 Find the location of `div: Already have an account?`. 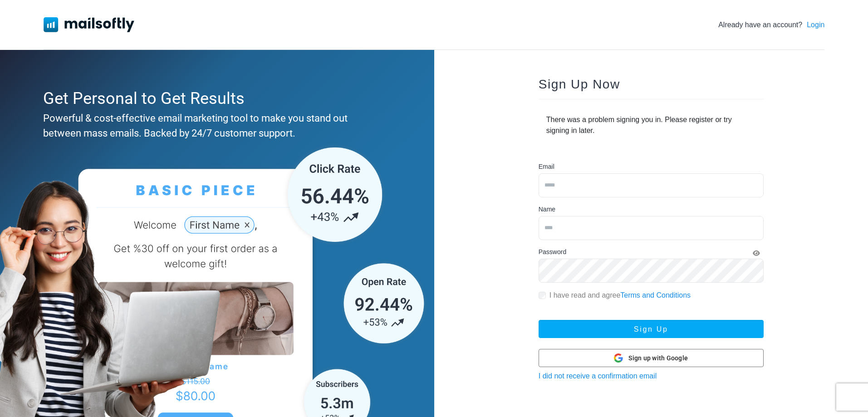

div: Already have an account? is located at coordinates (771, 25).